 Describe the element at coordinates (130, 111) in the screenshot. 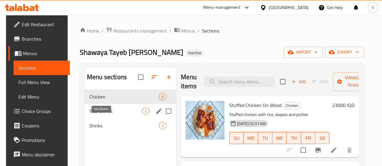

I see `div: Side Dishes2edit` at that location.